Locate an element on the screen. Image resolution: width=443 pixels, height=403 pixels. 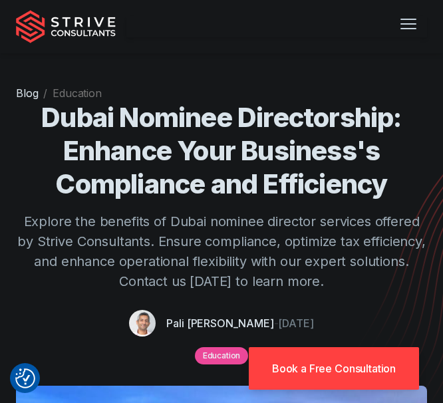
h1: Dubai Nominee Directorship: Enhance Your Business's Compliance and Efficiency is located at coordinates (221, 151).